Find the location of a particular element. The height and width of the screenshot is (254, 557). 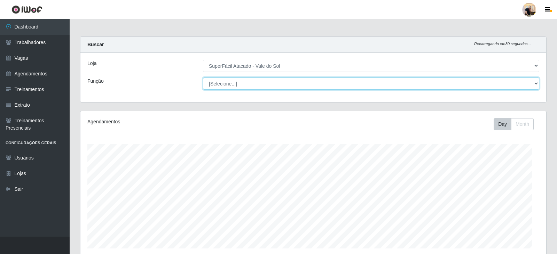

label: Função is located at coordinates (95, 81).